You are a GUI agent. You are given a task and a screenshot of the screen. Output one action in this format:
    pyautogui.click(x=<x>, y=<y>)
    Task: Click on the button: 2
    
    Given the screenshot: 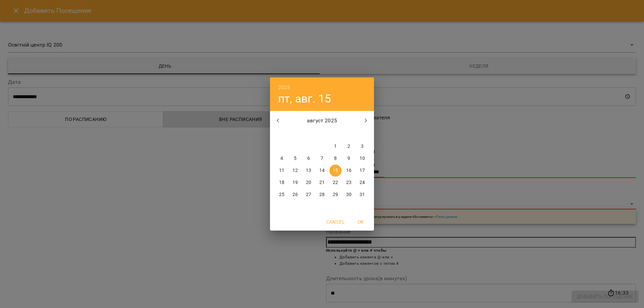 What is the action you would take?
    pyautogui.click(x=349, y=147)
    